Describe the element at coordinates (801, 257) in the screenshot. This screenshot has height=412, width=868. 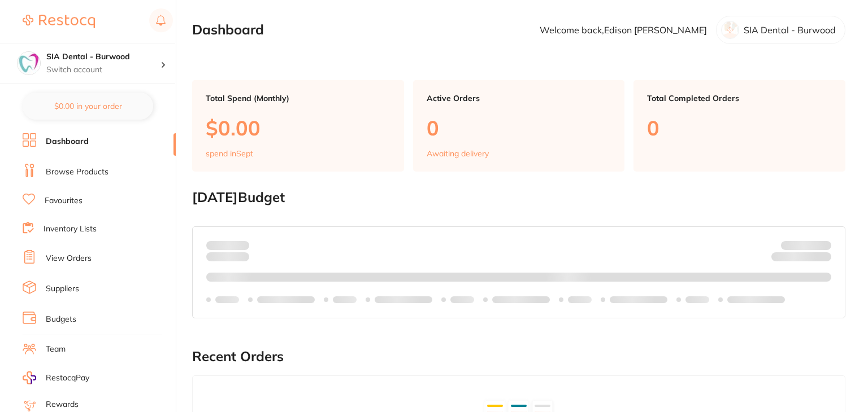
I see `p: Remaining:` at that location.